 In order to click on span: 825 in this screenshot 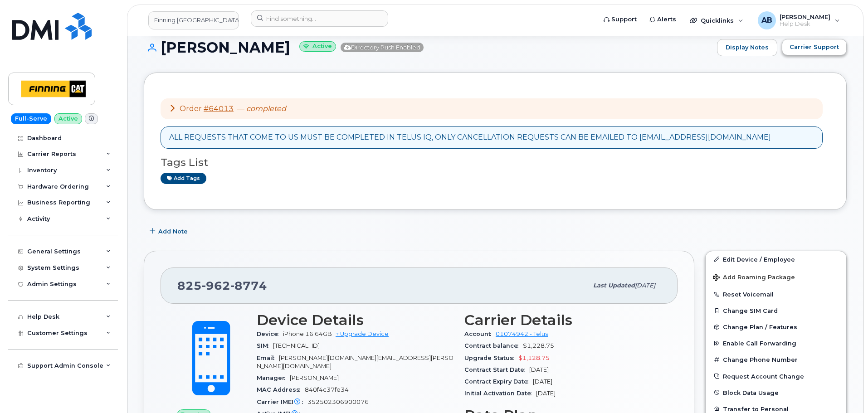, I will do `click(222, 285)`.